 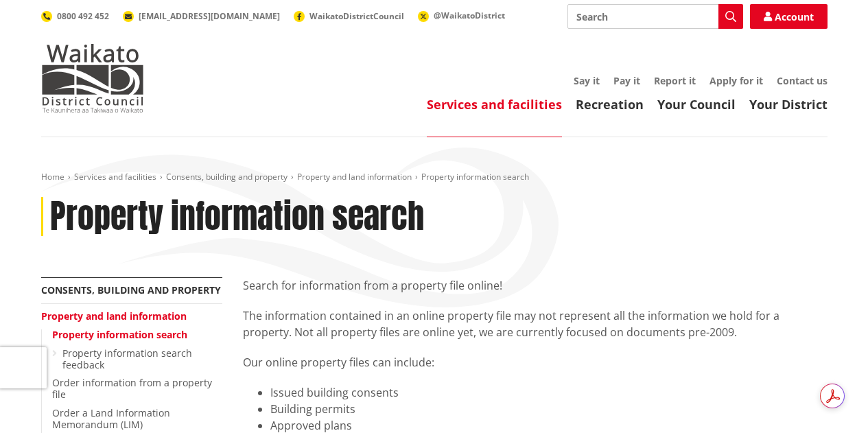 I want to click on a: Home, so click(x=53, y=177).